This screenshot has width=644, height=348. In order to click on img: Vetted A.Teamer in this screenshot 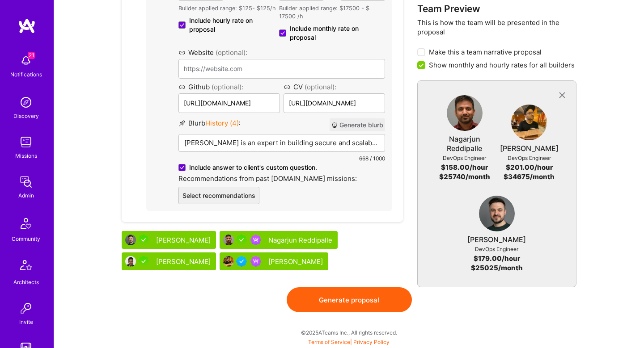, I will do `click(241, 262)`.